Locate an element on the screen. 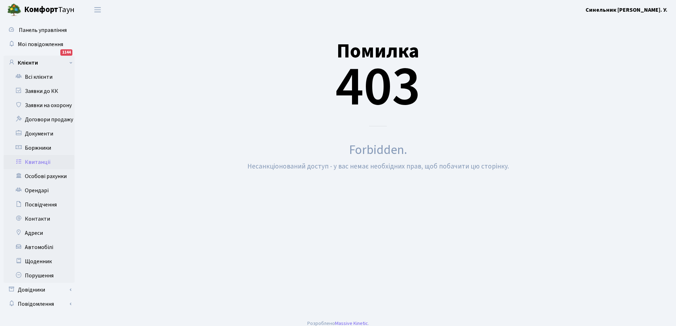 This screenshot has width=676, height=326. a: Квитанції is located at coordinates (39, 162).